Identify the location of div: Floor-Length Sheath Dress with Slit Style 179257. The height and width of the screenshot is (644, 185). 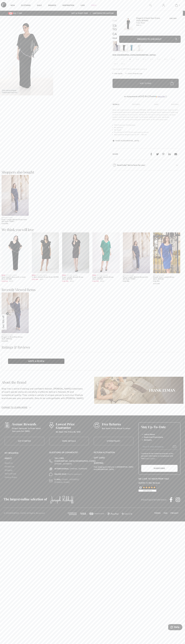
(15, 220).